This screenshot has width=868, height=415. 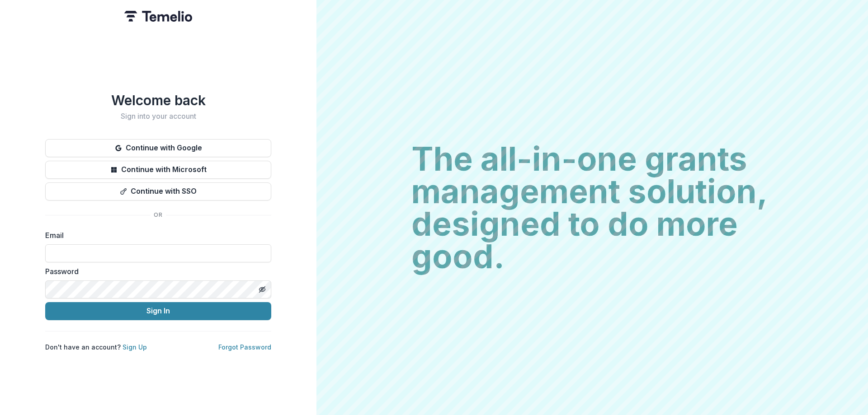 I want to click on h2: Sign into your account, so click(x=158, y=116).